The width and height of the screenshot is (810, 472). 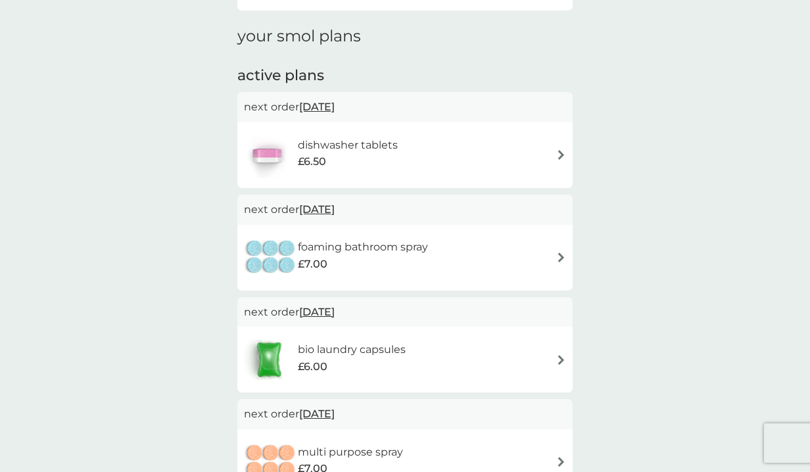 I want to click on h6: bio laundry capsules, so click(x=352, y=350).